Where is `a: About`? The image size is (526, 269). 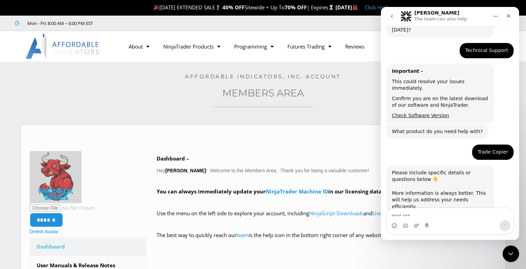
a: About is located at coordinates (139, 46).